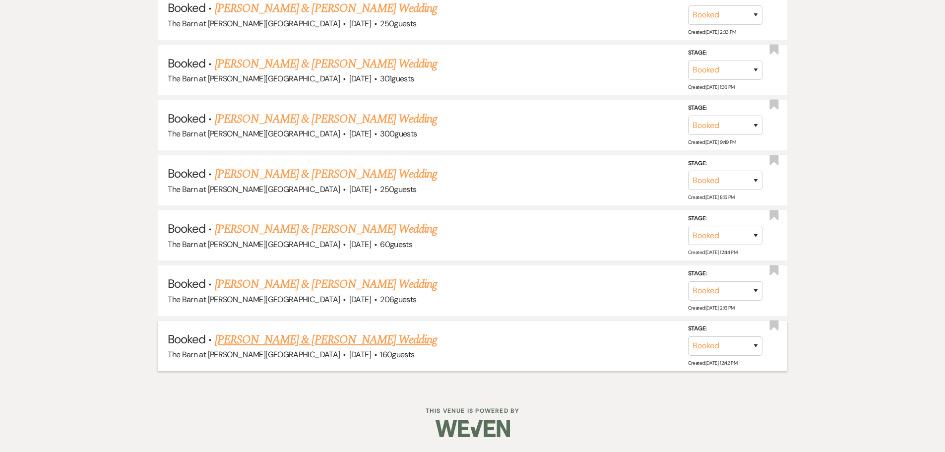 This screenshot has height=452, width=945. What do you see at coordinates (398, 299) in the screenshot?
I see `span: 206 guests` at bounding box center [398, 299].